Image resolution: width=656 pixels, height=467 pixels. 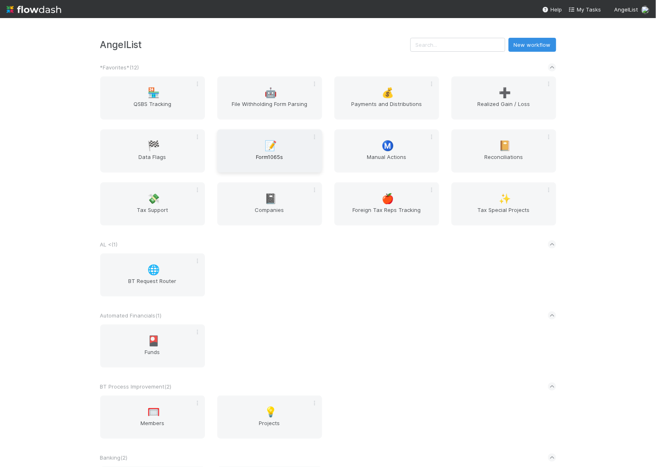 What do you see at coordinates (503, 214) in the screenshot?
I see `span: Tax Special Projects` at bounding box center [503, 214].